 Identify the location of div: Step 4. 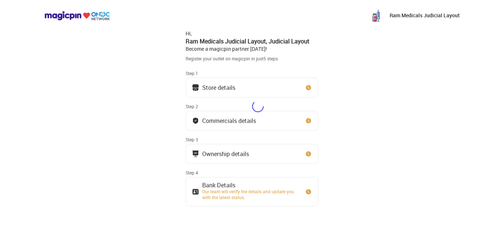
(252, 173).